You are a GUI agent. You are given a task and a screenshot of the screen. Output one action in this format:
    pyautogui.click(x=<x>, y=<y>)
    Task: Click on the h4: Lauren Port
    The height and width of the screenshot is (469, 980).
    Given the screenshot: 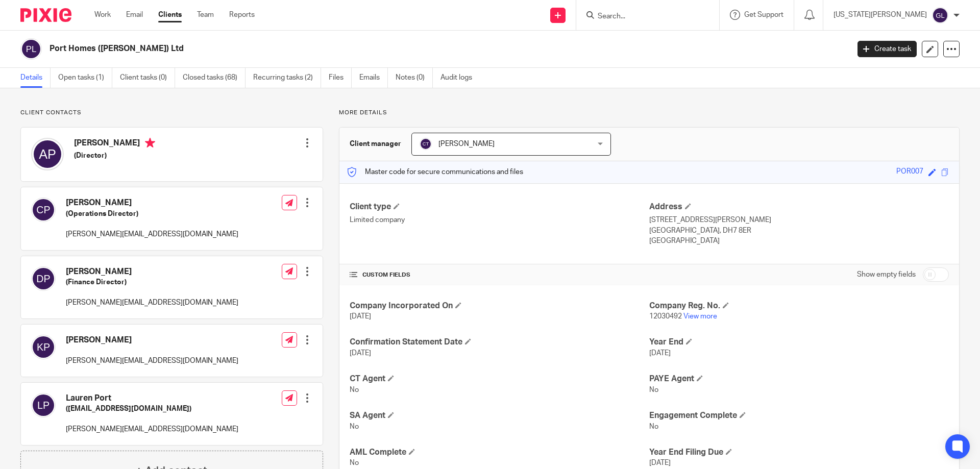 What is the action you would take?
    pyautogui.click(x=152, y=398)
    